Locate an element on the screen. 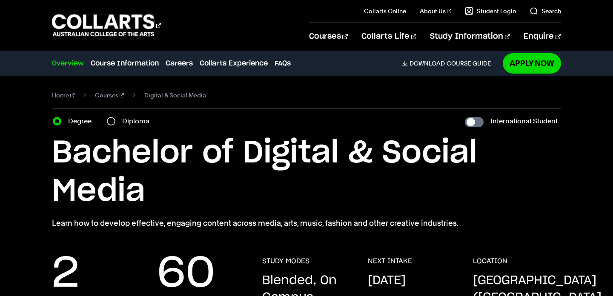  a: Collarts Life is located at coordinates (389, 37).